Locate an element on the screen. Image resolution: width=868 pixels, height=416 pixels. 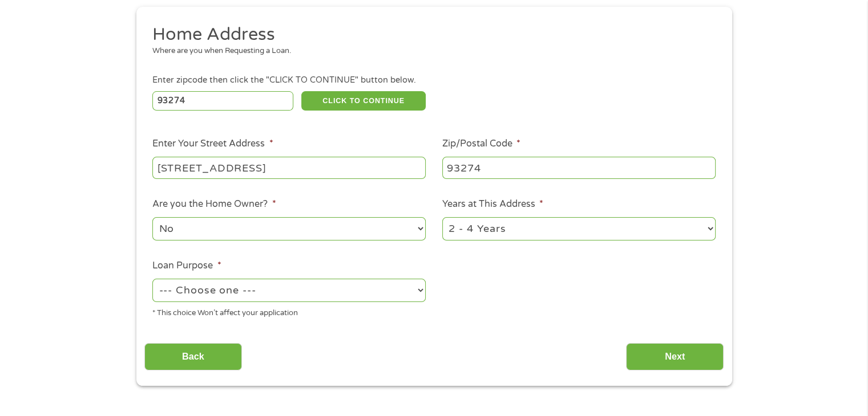
button: CLICK TO CONTINUE is located at coordinates (363, 101).